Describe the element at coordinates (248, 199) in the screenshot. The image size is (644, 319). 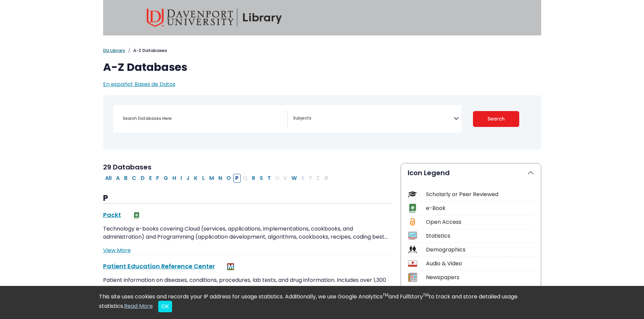
I see `h3: P` at that location.